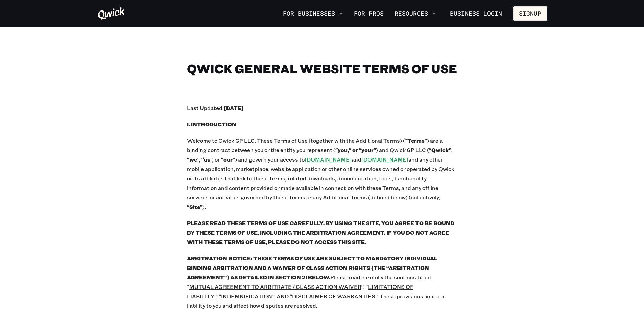  Describe the element at coordinates (322, 69) in the screenshot. I see `h1: Qwick General Website Terms of Use` at that location.